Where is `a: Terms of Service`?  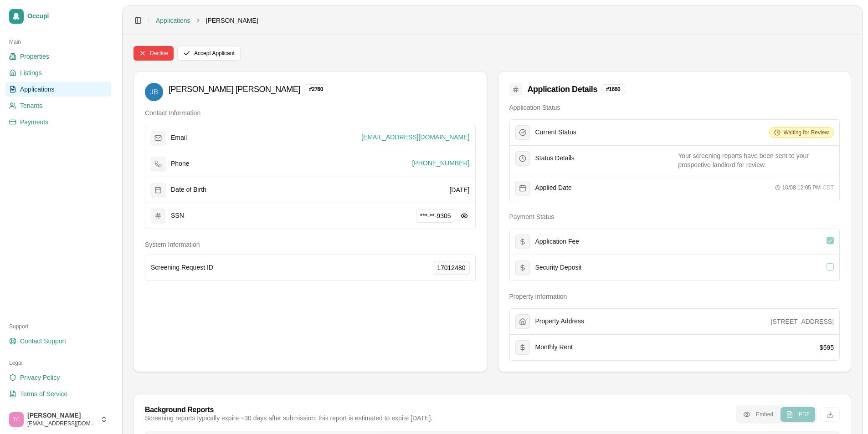
a: Terms of Service is located at coordinates (58, 394).